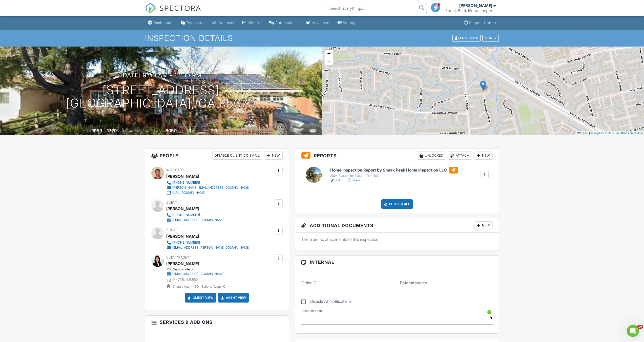  I want to click on h6: Home Inspection Report by Sneak Peak Home Inspection LLC, so click(394, 170).